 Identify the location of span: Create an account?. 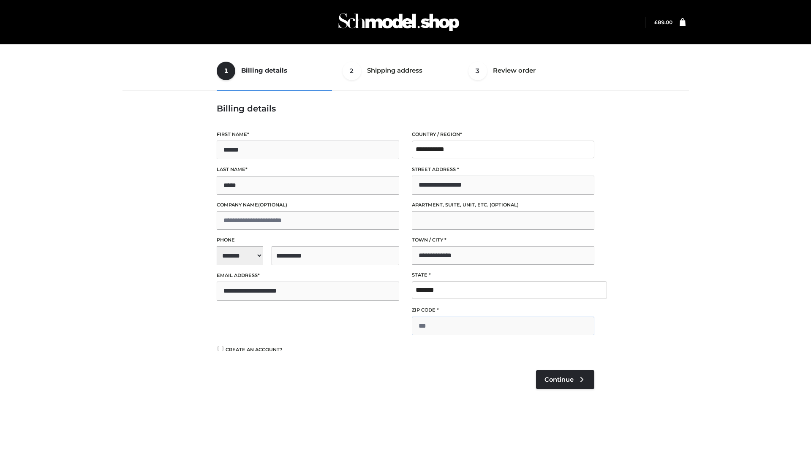
(254, 350).